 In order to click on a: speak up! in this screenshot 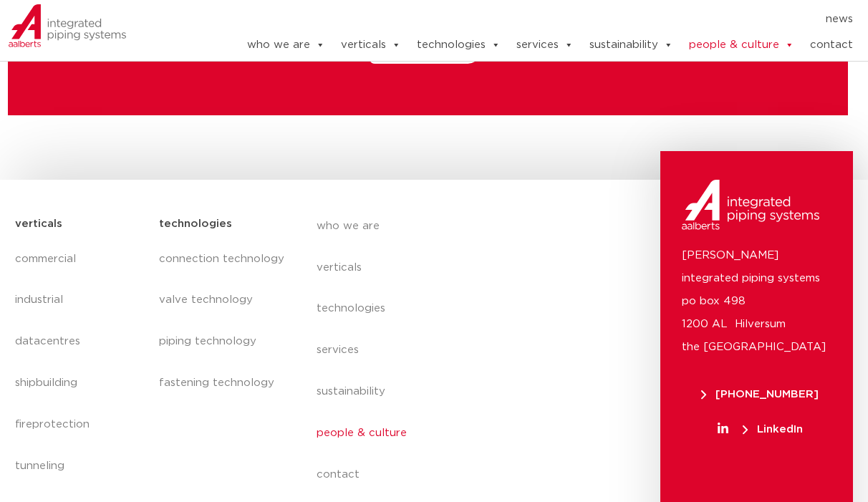, I will do `click(431, 47)`.